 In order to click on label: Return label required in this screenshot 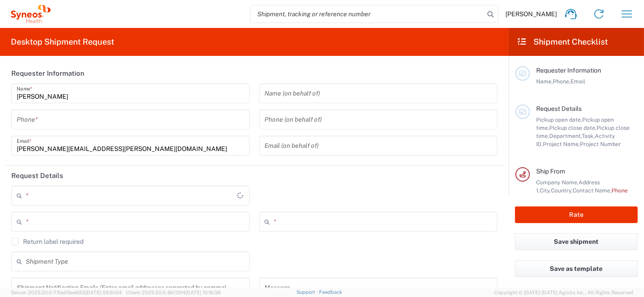, I will do `click(47, 242)`.